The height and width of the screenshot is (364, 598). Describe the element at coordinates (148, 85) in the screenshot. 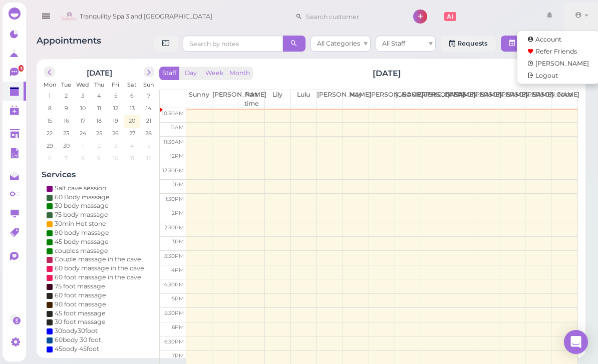

I see `span: Sun` at that location.